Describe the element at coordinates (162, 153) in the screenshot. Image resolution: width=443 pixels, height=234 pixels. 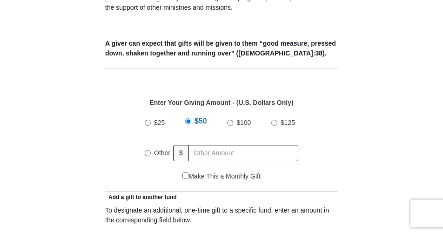
I see `span: Other` at that location.